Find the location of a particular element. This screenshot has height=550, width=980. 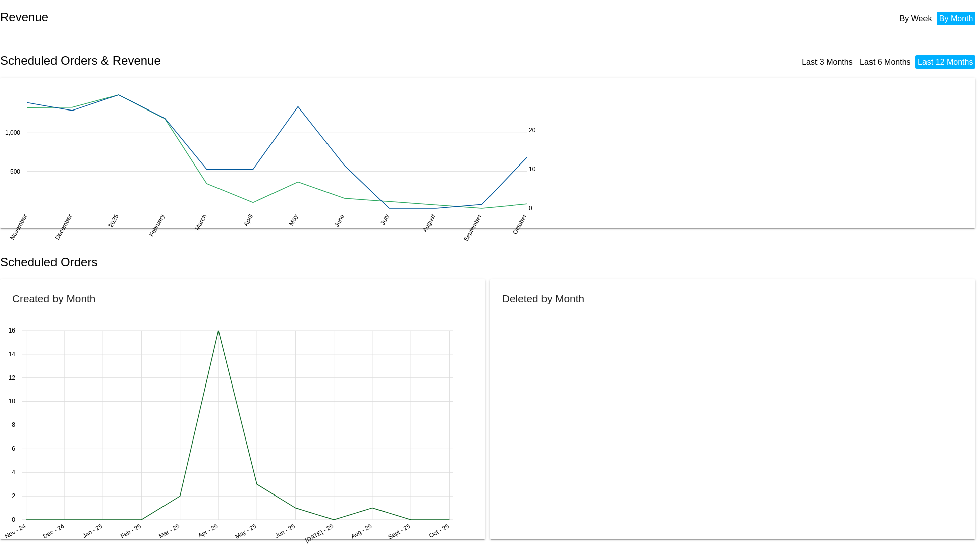

text: Aug - 25 is located at coordinates (361, 532).